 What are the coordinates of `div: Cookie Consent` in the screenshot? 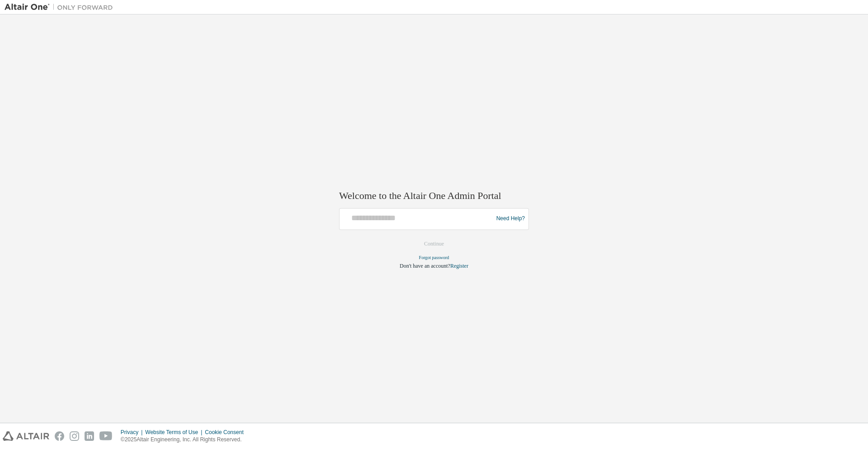 It's located at (226, 432).